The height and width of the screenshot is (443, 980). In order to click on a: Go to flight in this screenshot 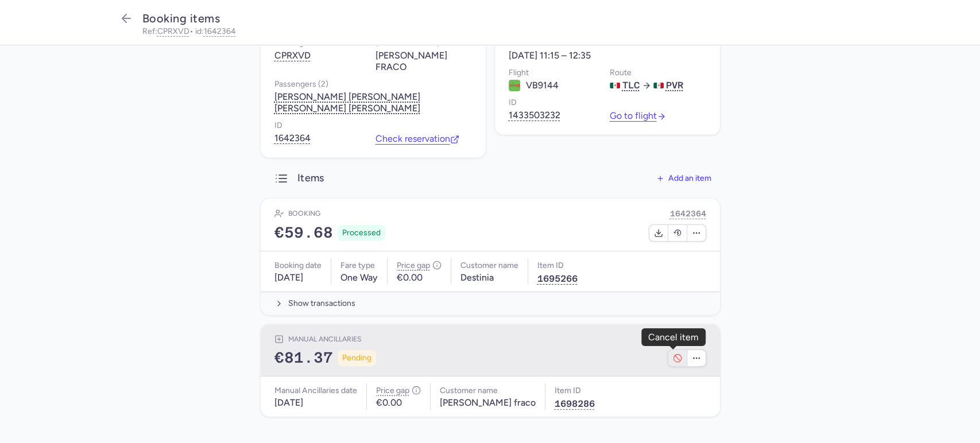, I will do `click(638, 116)`.